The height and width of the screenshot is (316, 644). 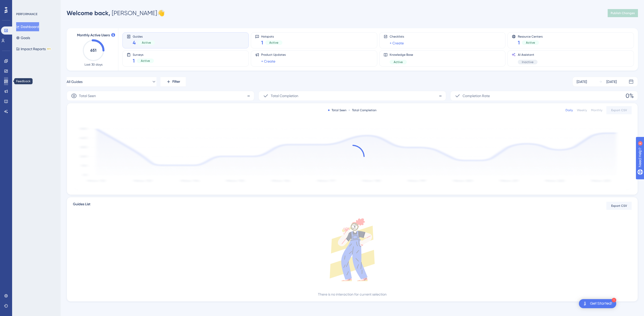 I want to click on div: Get Started!, so click(x=601, y=304).